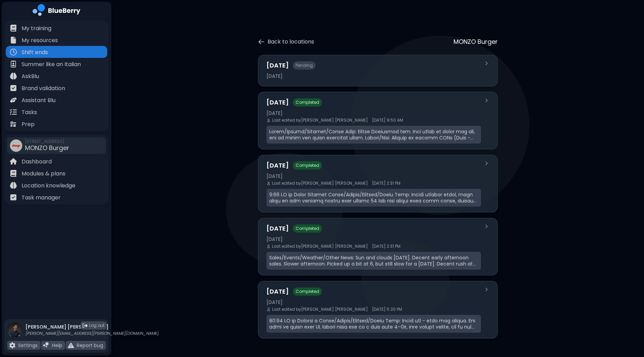 The image size is (644, 357). What do you see at coordinates (374, 324) in the screenshot?
I see `p: 80:94 LO ip Dolorsi a Conse/Adipis/Elitsed/Doeiu Temp: Incid utl - etdo mag aliqua. Eni admi ve q...` at bounding box center [374, 324].